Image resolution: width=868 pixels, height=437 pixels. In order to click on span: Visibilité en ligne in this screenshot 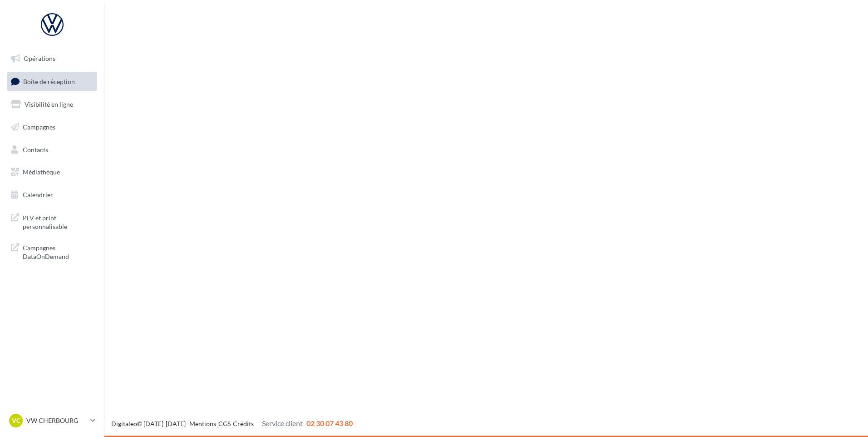, I will do `click(49, 104)`.